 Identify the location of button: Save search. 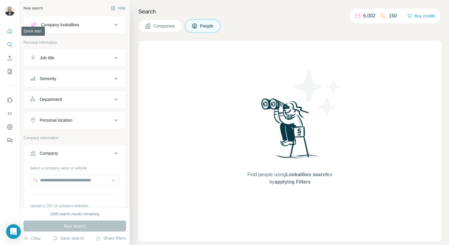
(68, 238).